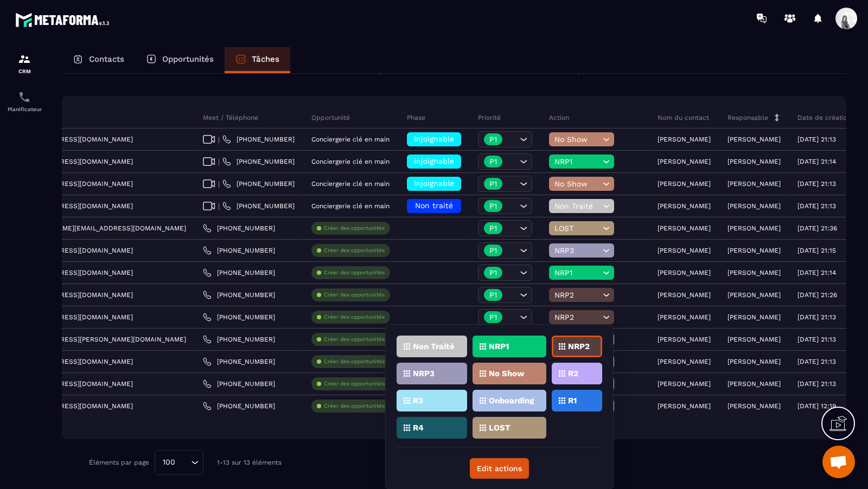 This screenshot has height=489, width=868. Describe the element at coordinates (838, 462) in the screenshot. I see `div: Ouvrir le chat` at that location.